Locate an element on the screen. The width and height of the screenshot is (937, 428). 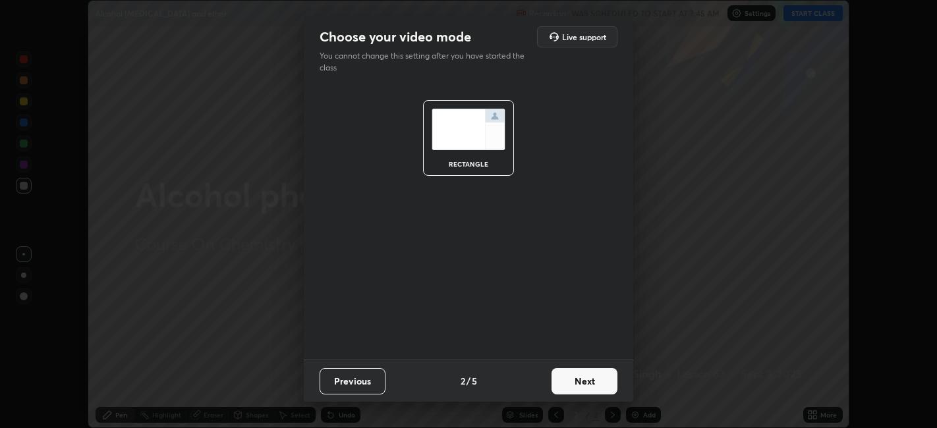
img: normalScreenIcon.ae25ed63.svg is located at coordinates (468, 129).